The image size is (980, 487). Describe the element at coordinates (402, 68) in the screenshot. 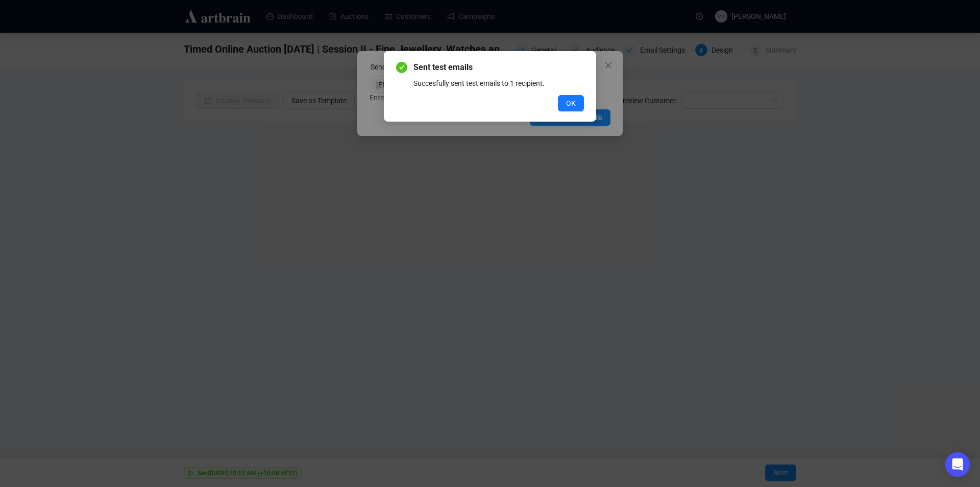

I see `span: check-circle` at that location.